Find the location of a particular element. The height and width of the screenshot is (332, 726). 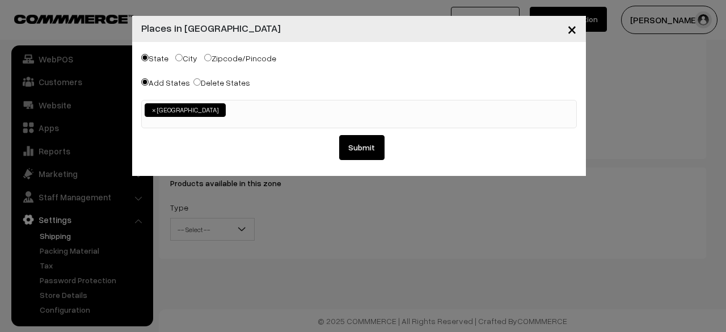

label: Zipcode/Pincode is located at coordinates (240, 58).